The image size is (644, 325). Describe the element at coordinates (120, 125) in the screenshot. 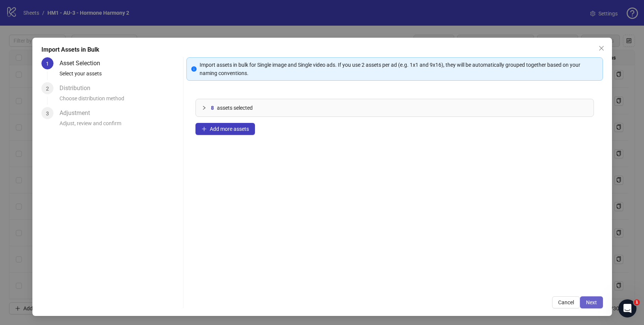

I see `div: Adjust, review and confirm` at that location.